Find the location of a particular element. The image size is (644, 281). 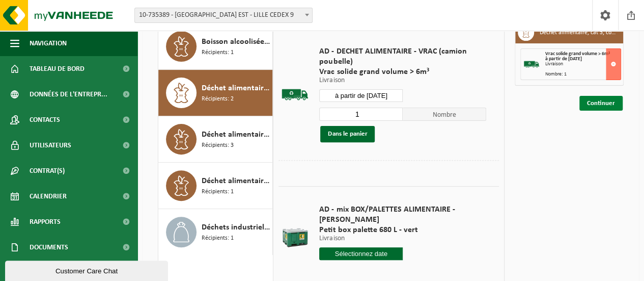

span: Contrat(s) is located at coordinates (47, 171).